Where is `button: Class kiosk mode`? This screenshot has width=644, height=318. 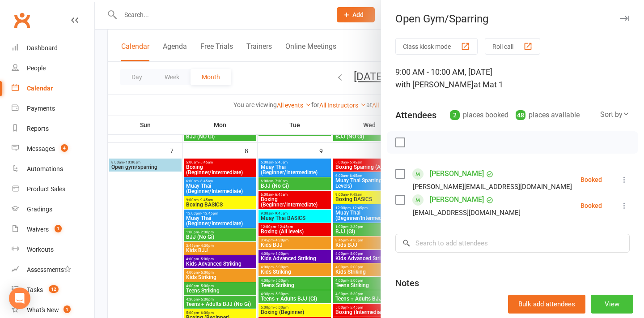 button: Class kiosk mode is located at coordinates (437, 46).